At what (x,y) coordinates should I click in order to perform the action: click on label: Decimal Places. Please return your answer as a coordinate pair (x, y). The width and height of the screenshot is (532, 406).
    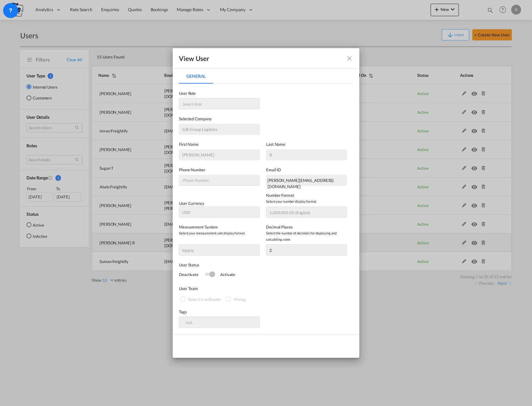
    Looking at the image, I should click on (306, 227).